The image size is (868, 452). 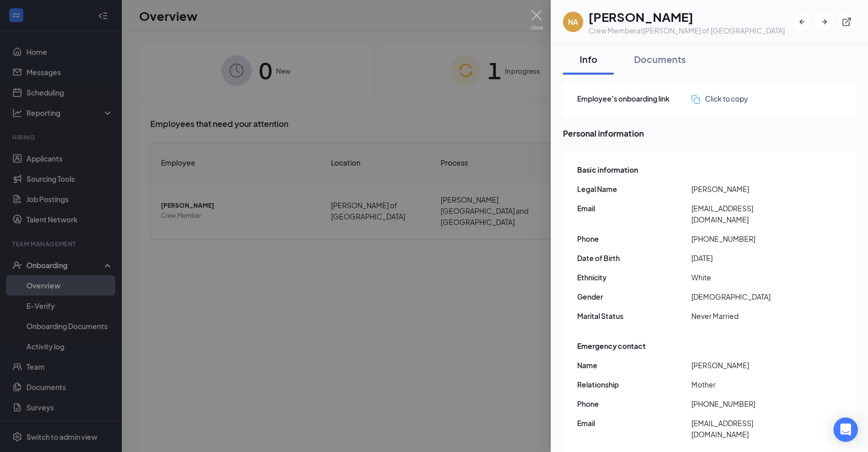 I want to click on span: Mother, so click(x=748, y=384).